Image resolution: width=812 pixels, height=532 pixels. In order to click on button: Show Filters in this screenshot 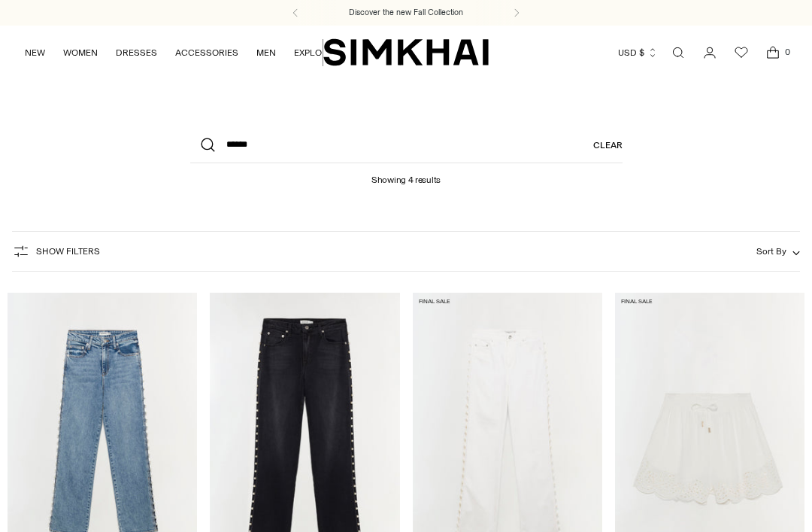, I will do `click(56, 251)`.